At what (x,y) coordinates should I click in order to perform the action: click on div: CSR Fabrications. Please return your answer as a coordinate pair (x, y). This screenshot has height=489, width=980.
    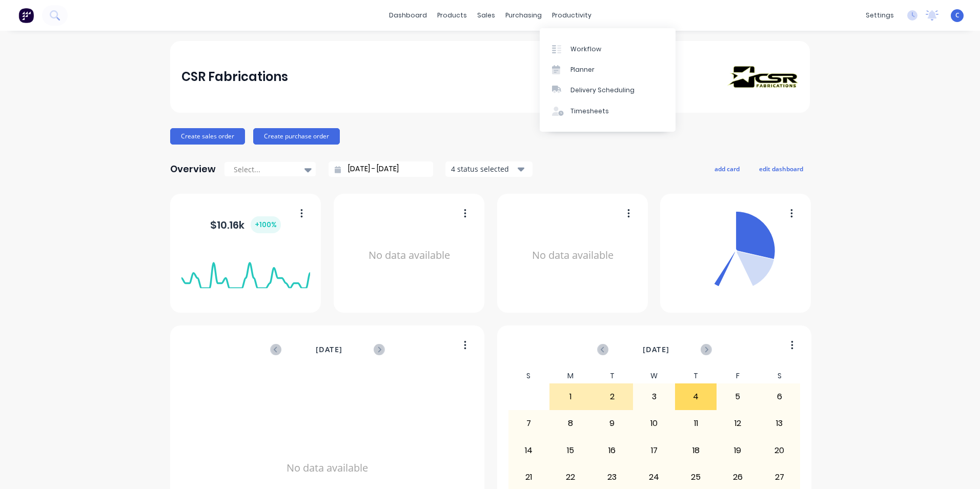
    Looking at the image, I should click on (235, 77).